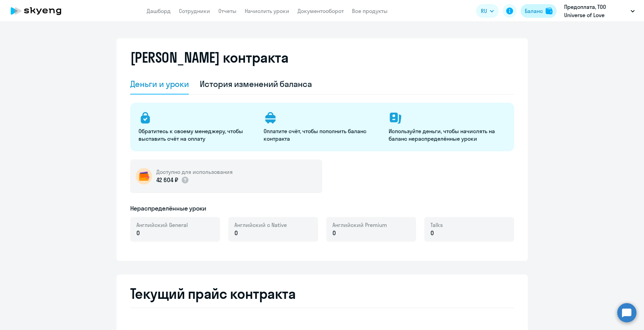 The image size is (644, 330). I want to click on a: Балансbalance, so click(539, 11).